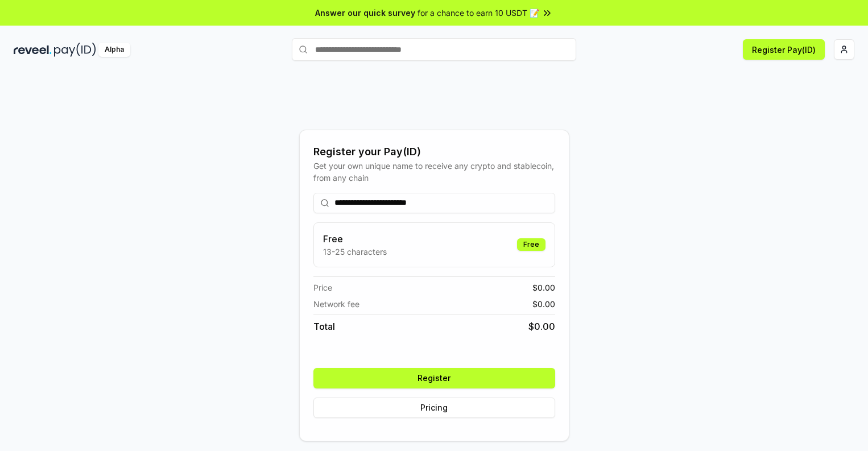 This screenshot has height=451, width=868. Describe the element at coordinates (478, 13) in the screenshot. I see `span: for a chance to earn 10 USDT 📝` at that location.